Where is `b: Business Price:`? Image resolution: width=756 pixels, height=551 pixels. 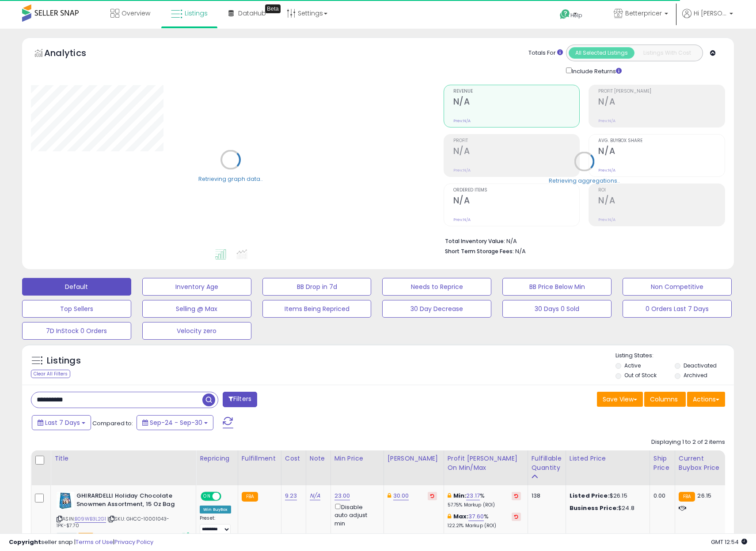
b: Business Price: is located at coordinates (594, 508).